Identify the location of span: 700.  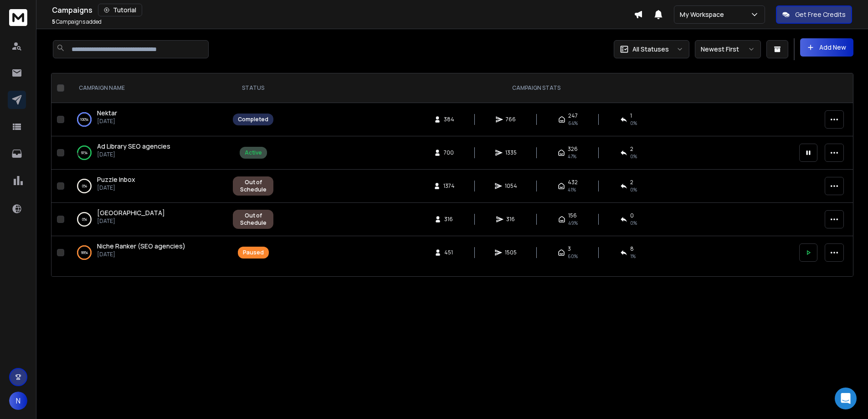
(449, 153).